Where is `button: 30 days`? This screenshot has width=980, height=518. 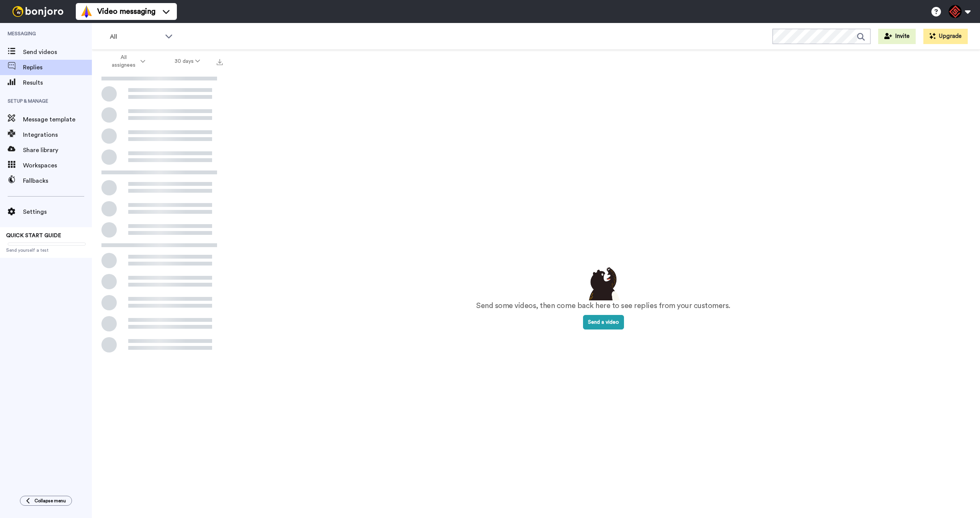
button: 30 days is located at coordinates (188, 61).